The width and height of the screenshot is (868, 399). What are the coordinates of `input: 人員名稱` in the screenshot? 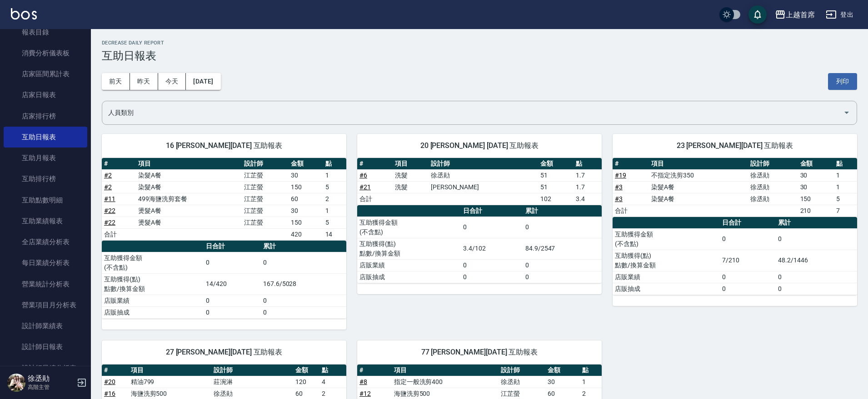 It's located at (472, 112).